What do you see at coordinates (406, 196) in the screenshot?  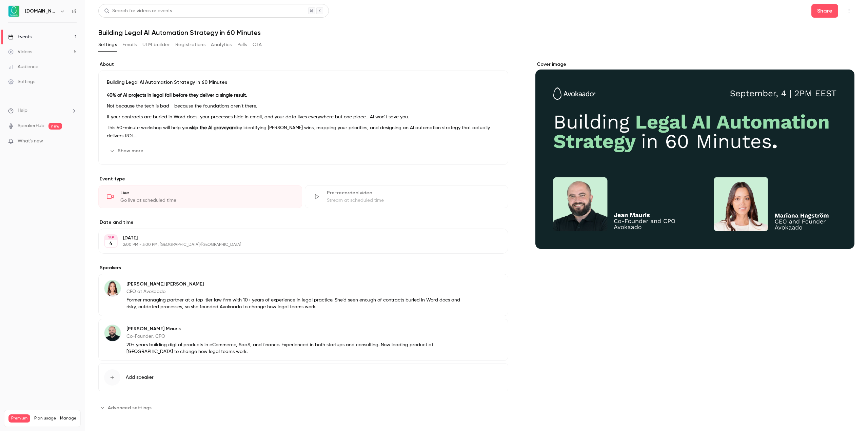 I see `div: Pre-recorded videoStream at scheduled time` at bounding box center [406, 196].